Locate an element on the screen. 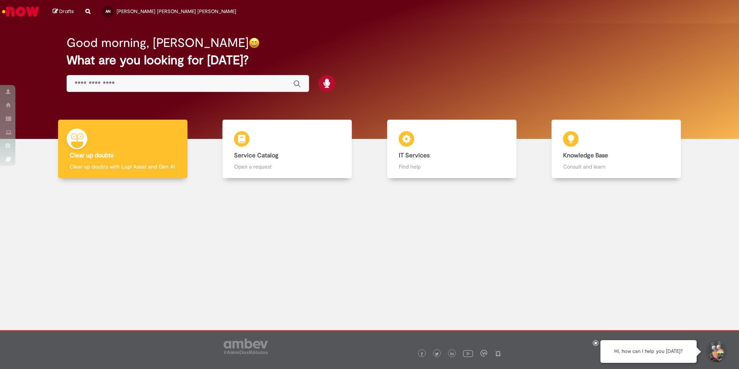 The image size is (739, 369). a: IT Services Find help is located at coordinates (452, 149).